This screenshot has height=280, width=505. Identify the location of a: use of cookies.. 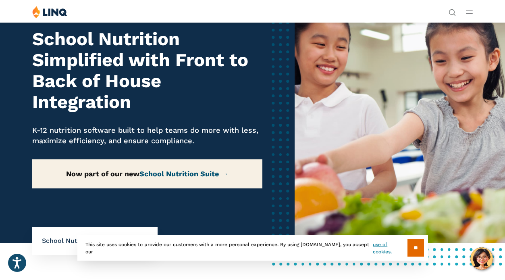
(390, 248).